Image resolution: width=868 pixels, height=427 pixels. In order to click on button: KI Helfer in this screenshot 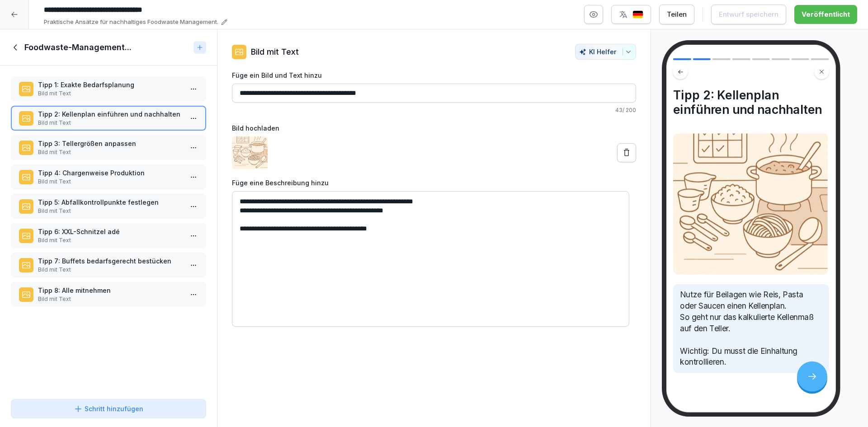, I will do `click(605, 51)`.